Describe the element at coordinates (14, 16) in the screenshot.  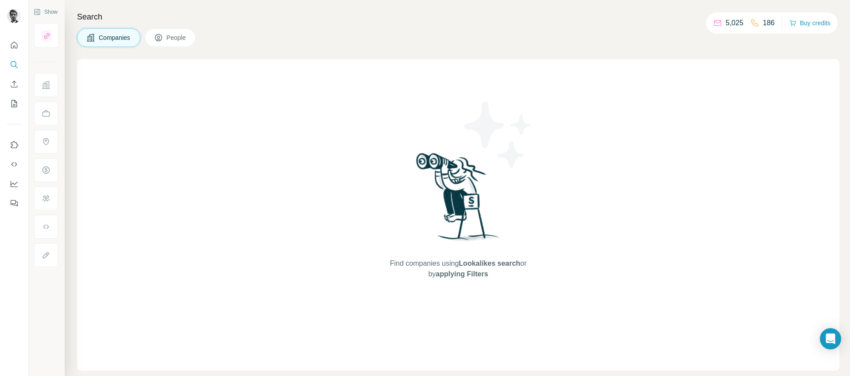
I see `img: Avatar` at that location.